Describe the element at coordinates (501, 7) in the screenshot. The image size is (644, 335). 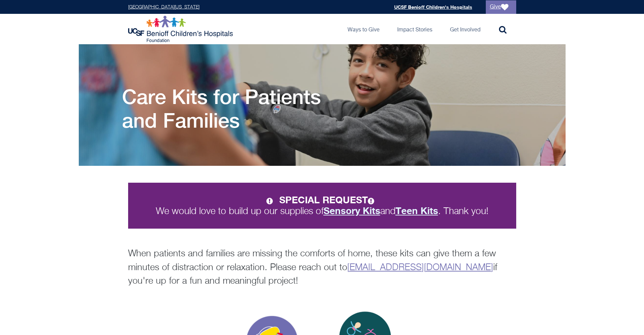
I see `a: Give` at that location.